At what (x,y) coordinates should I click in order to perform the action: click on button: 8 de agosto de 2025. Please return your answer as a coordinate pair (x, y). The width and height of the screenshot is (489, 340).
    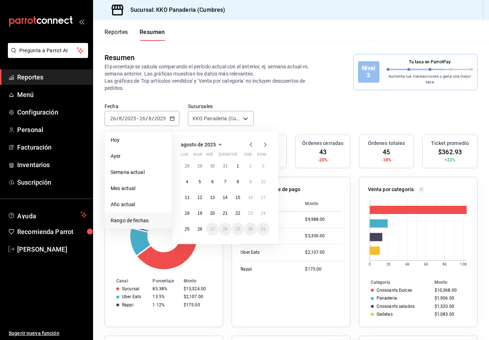
    Looking at the image, I should click on (238, 182).